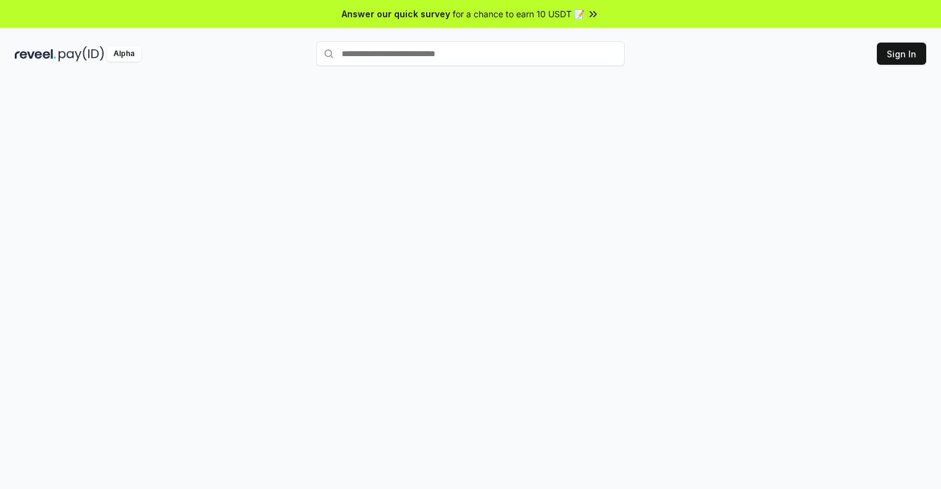  Describe the element at coordinates (901, 54) in the screenshot. I see `button: Sign In` at that location.